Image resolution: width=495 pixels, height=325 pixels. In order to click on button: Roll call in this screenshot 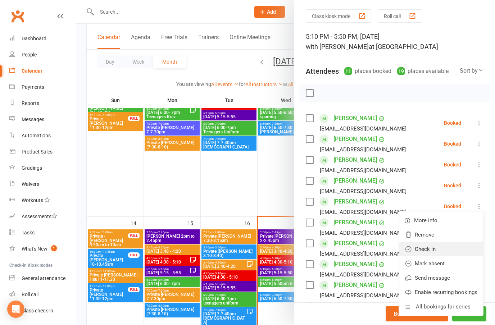, I will do `click(400, 16)`.